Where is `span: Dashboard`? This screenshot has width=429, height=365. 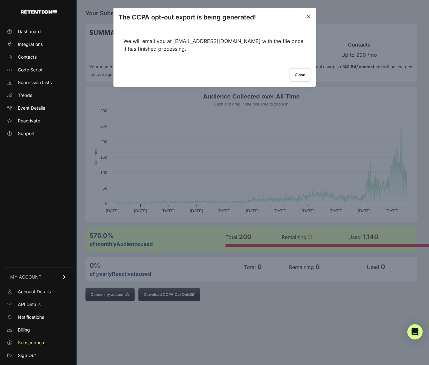 span: Dashboard is located at coordinates (29, 32).